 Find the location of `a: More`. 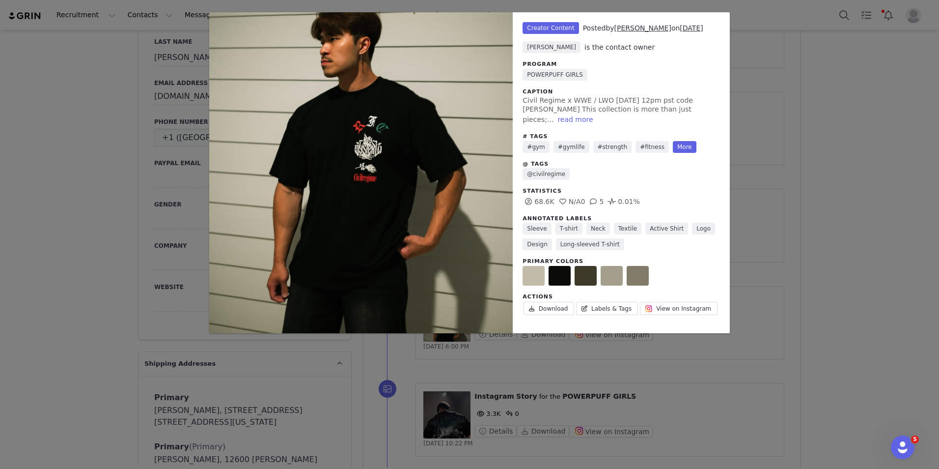

a: More is located at coordinates (685, 147).